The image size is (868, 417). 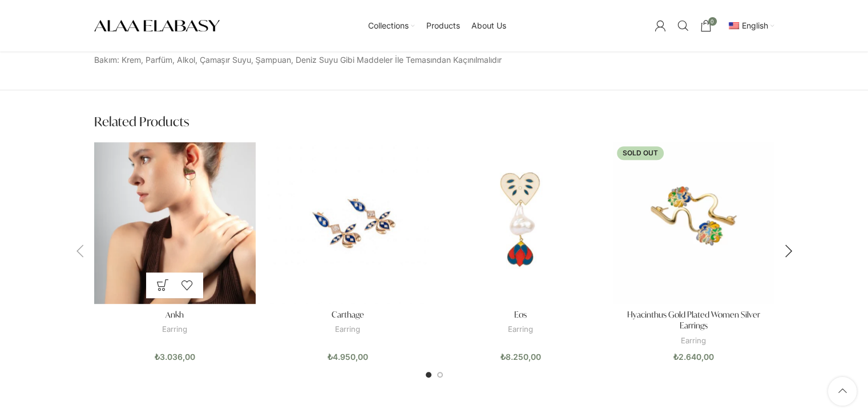 I want to click on bdi: 3.036,00, so click(x=175, y=356).